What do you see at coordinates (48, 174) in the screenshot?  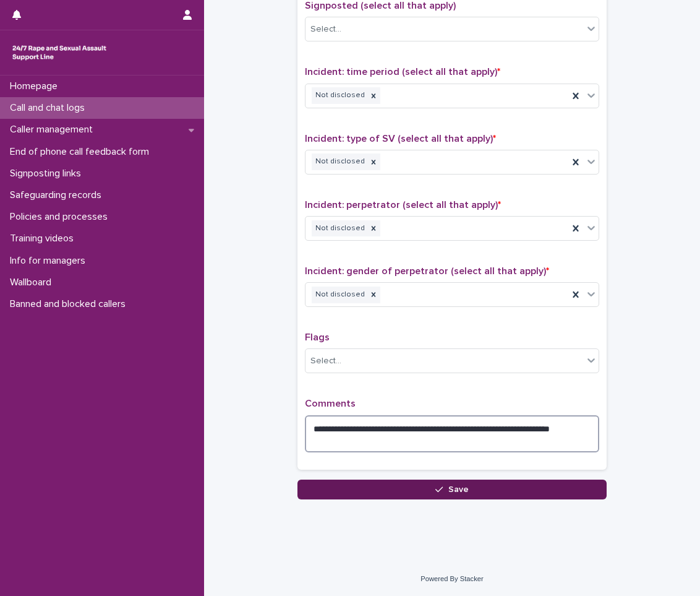 I see `p: Signposting links` at bounding box center [48, 174].